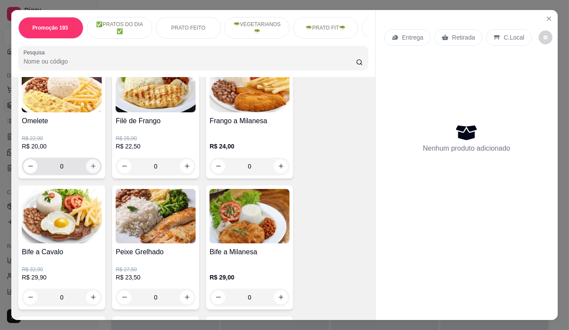 The image size is (569, 330). I want to click on input: Pesquisa, so click(190, 61).